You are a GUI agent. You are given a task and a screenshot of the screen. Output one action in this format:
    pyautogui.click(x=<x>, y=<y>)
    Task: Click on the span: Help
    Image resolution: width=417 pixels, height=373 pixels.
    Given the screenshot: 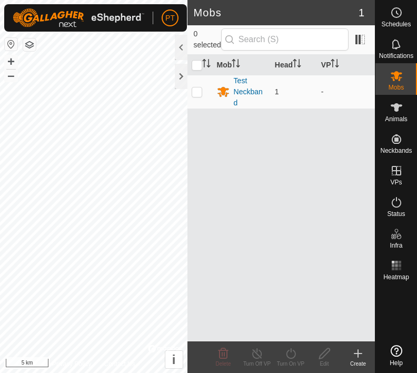 What is the action you would take?
    pyautogui.click(x=396, y=363)
    